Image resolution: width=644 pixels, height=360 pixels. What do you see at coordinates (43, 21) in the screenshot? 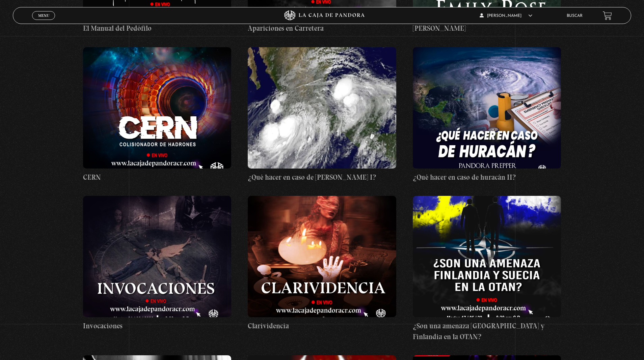
I see `span: Cerrar` at bounding box center [43, 21].